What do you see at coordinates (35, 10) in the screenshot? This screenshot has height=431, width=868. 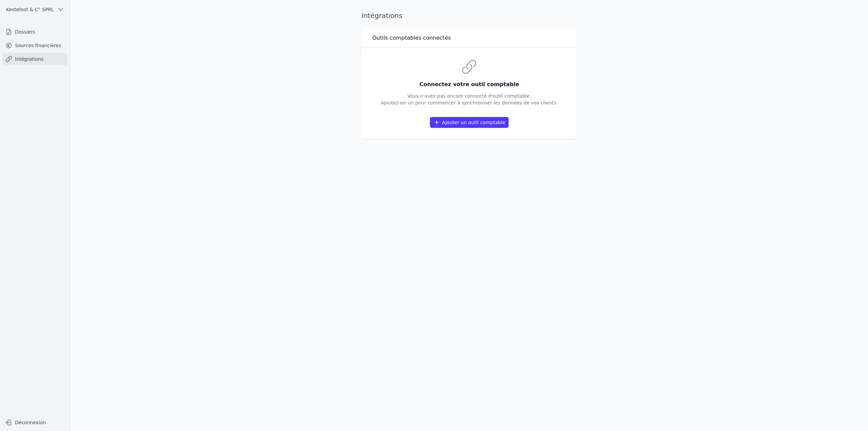 I see `button: Kesteloot & C° SPRL` at bounding box center [35, 10].